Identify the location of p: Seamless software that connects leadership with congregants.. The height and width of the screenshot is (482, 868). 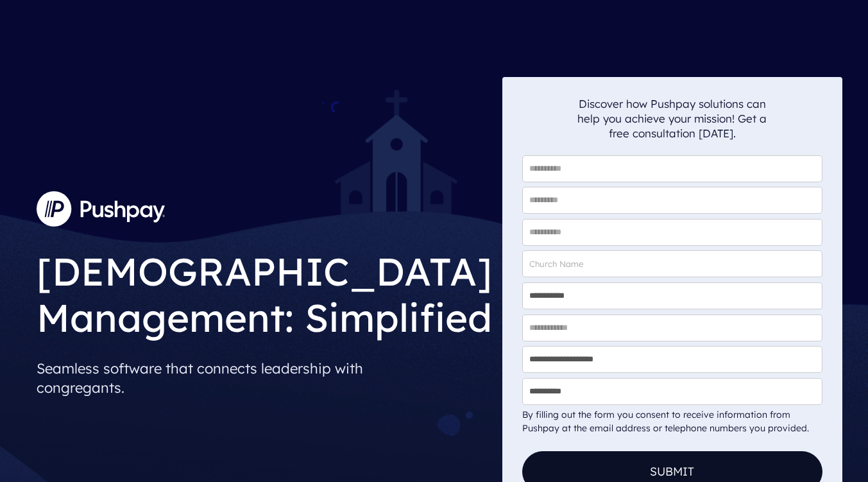
(264, 378).